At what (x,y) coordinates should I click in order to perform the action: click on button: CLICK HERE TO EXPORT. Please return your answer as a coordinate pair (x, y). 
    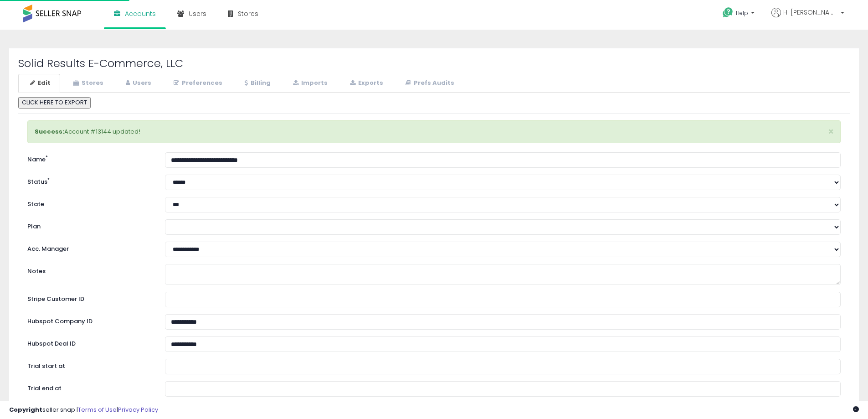
    Looking at the image, I should click on (54, 102).